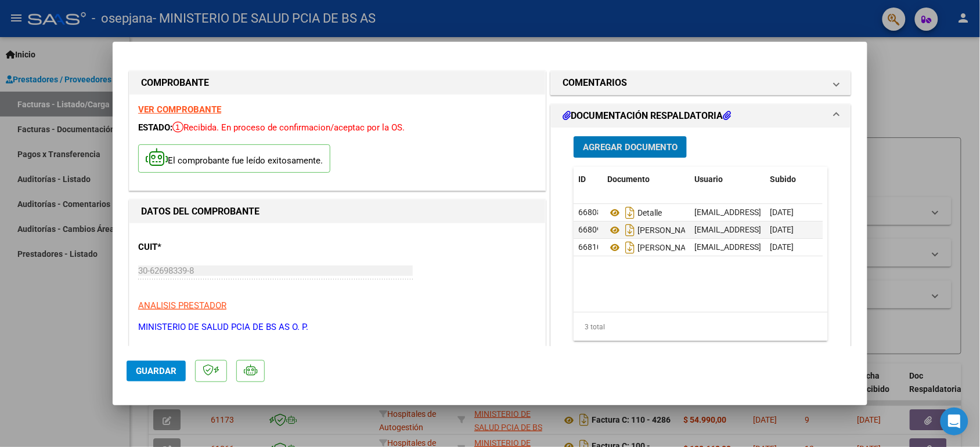 This screenshot has width=980, height=447. Describe the element at coordinates (156, 371) in the screenshot. I see `span: Guardar` at that location.